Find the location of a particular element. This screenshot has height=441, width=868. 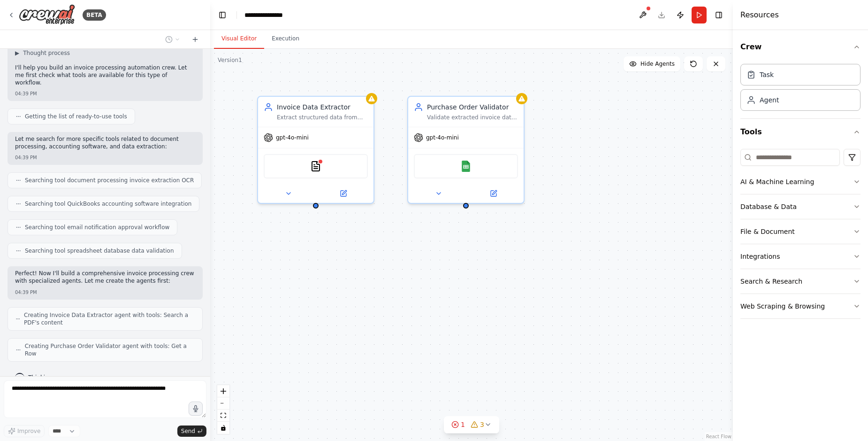

button: Hide right sidebar is located at coordinates (719, 15).